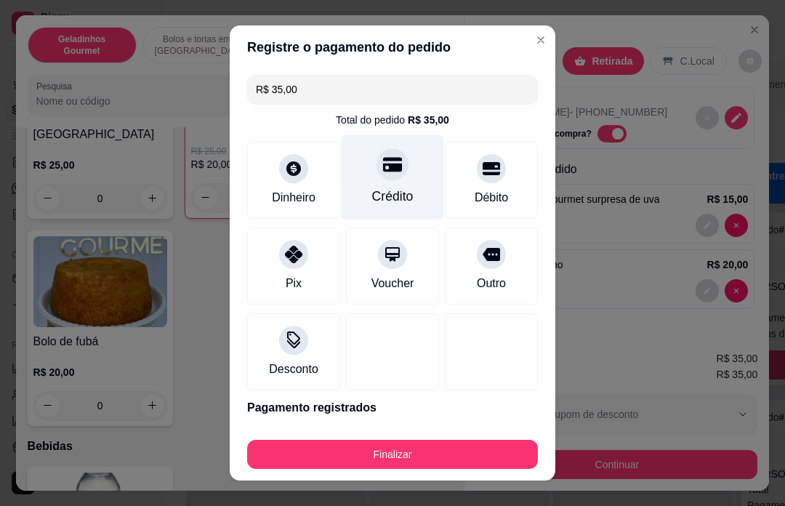 The height and width of the screenshot is (506, 785). I want to click on header: Registre o pagamento do pedido, so click(392, 47).